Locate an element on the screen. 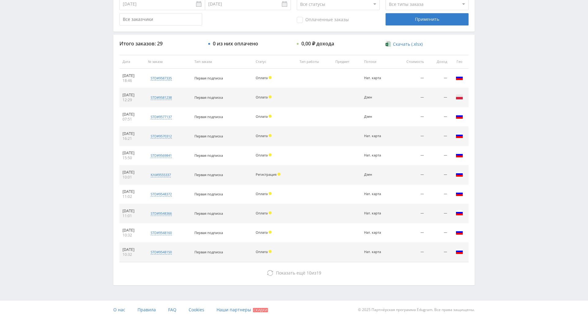 Image resolution: width=588 pixels, height=319 pixels. span: Регистрация is located at coordinates (266, 174).